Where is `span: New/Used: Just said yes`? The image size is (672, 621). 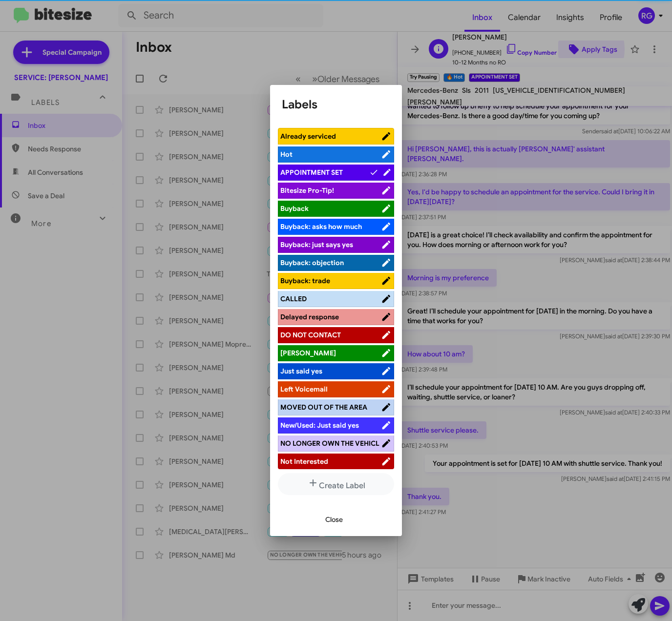 span: New/Used: Just said yes is located at coordinates (319, 426).